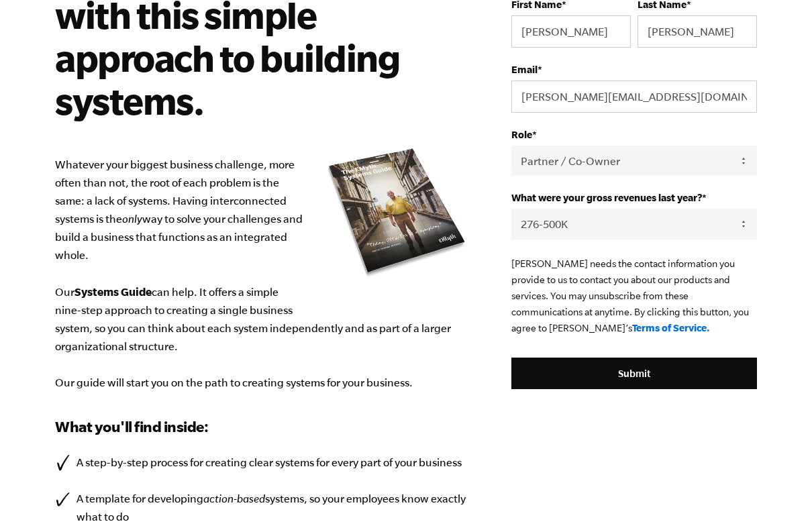  What do you see at coordinates (263, 273) in the screenshot?
I see `p: Whatever your biggest business challenge, more often than not, the root of each problem is the sa...` at bounding box center [263, 273].